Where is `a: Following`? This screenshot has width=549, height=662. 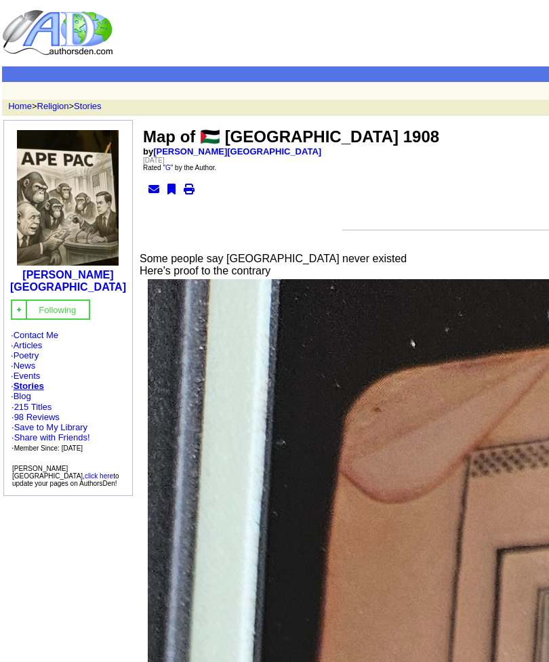
a: Following is located at coordinates (57, 309).